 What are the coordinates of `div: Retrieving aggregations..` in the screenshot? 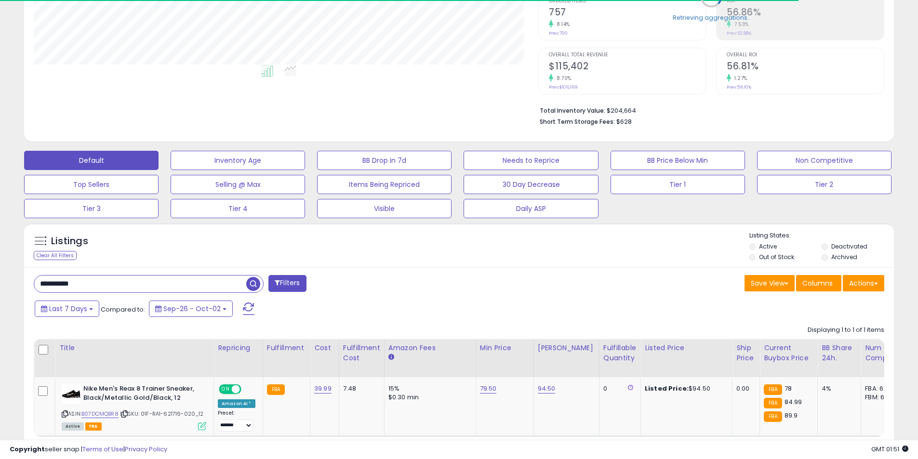 It's located at (711, 17).